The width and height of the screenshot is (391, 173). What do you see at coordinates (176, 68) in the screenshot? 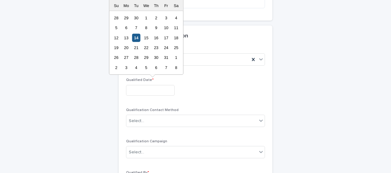
I see `div: Choose Saturday, November 8th, 2025` at bounding box center [176, 68].